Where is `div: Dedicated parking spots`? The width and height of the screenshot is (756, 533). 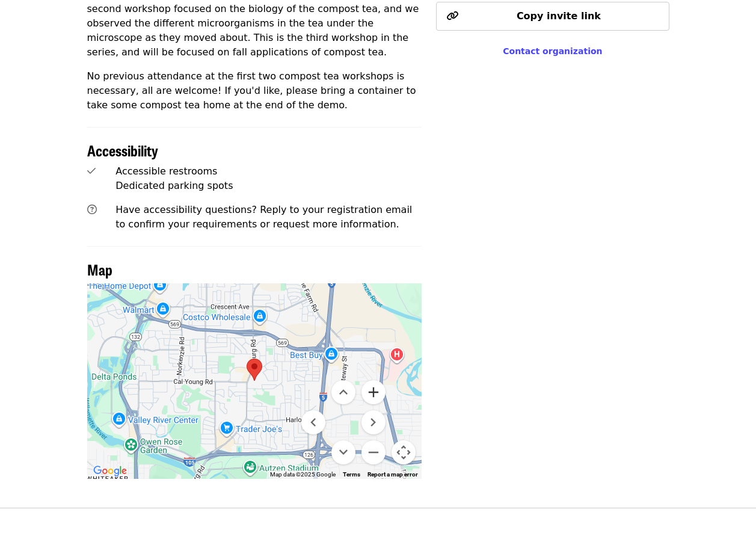 div: Dedicated parking spots is located at coordinates (268, 186).